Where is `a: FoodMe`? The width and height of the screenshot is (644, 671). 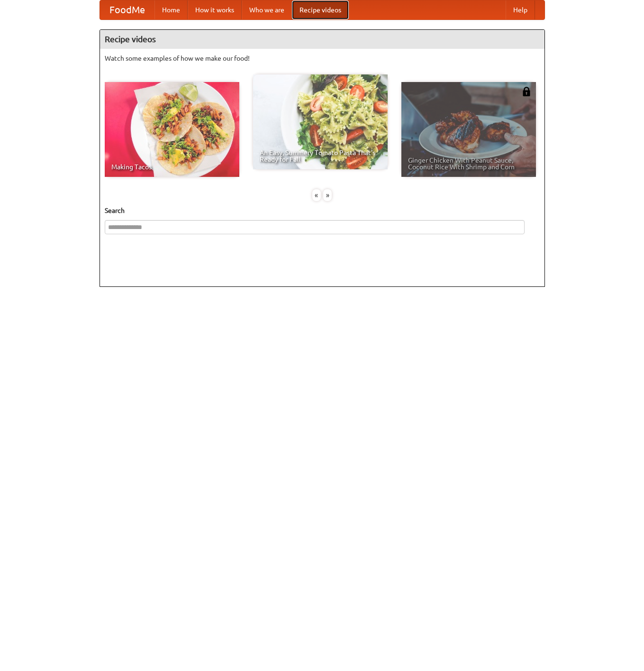 a: FoodMe is located at coordinates (127, 10).